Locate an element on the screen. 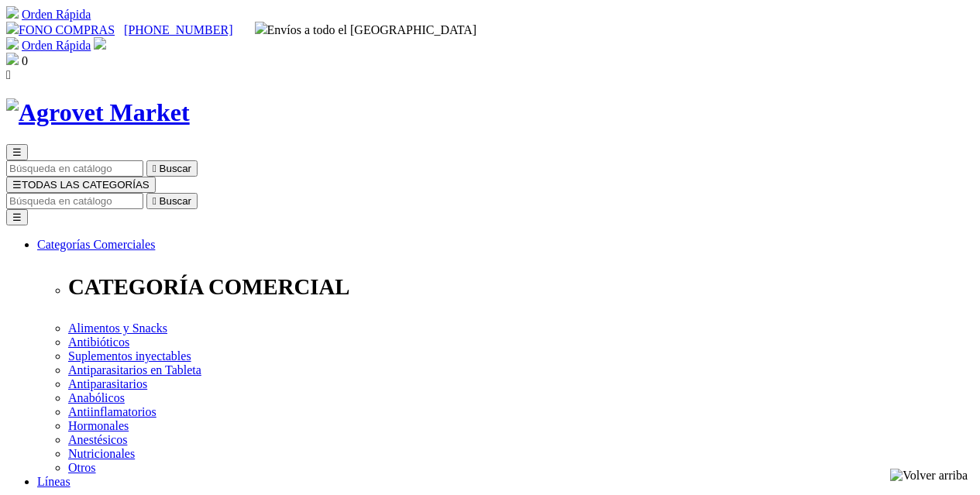  a: Antibióticos is located at coordinates (99, 342).